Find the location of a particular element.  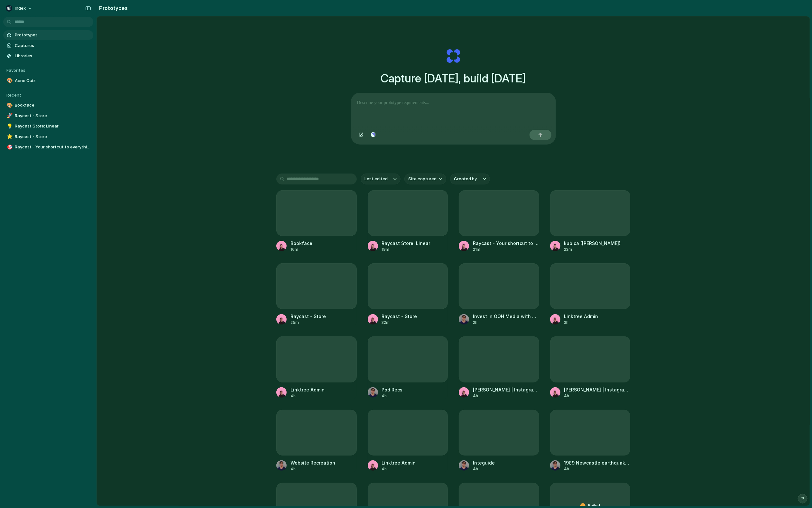

a: 🚀Raycast - Store is located at coordinates (48, 116).